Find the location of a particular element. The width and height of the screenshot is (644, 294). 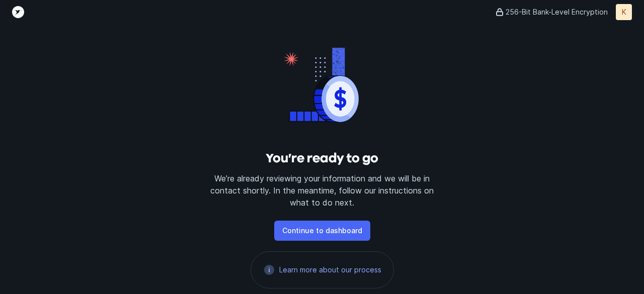

a: Learn more about our process is located at coordinates (330, 270).